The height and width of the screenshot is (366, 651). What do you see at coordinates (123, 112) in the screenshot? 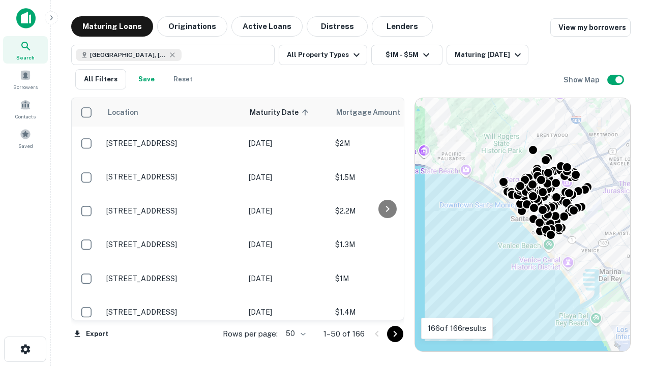
I see `span: Location` at bounding box center [123, 112].